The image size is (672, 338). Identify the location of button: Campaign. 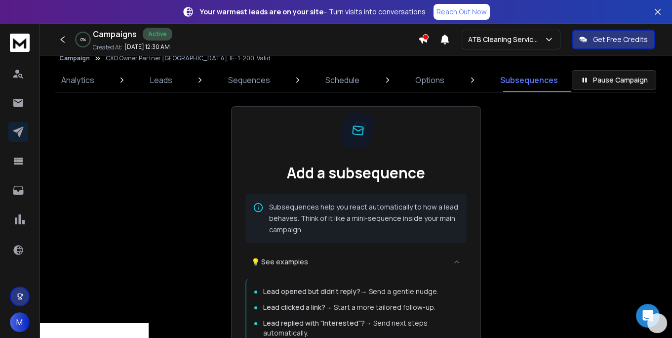
(75, 58).